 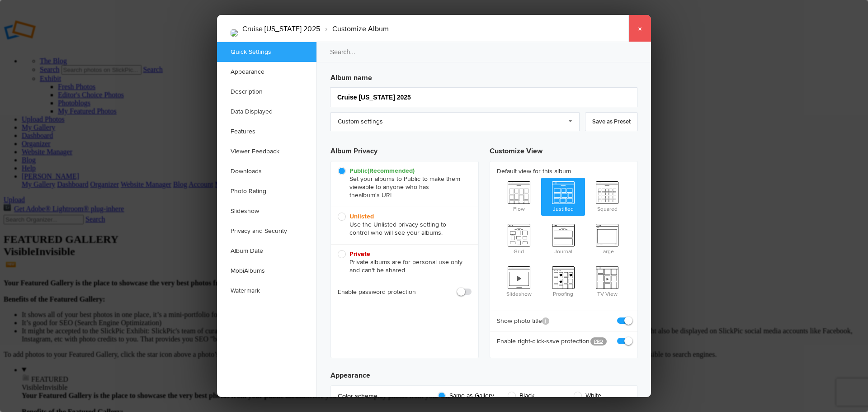 What do you see at coordinates (611, 122) in the screenshot?
I see `a: Save as Preset` at bounding box center [611, 122].